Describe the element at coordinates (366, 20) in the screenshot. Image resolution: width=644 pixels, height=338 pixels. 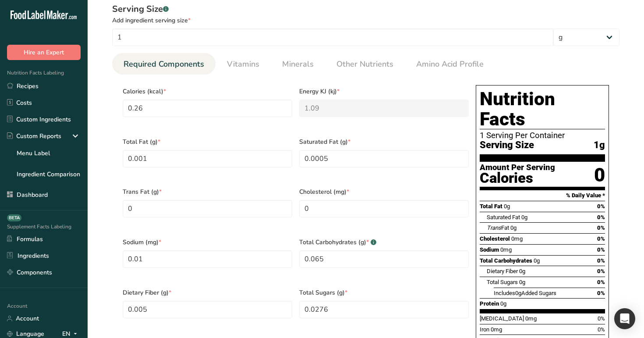
I see `div: Add ingredient serving size` at that location.